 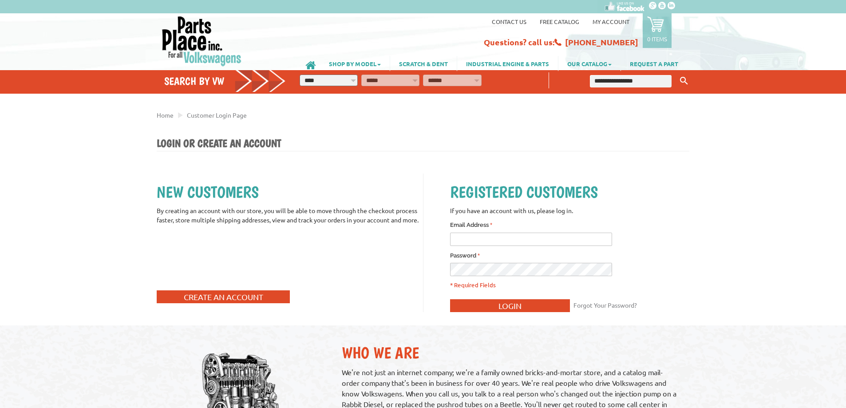 I want to click on label: Password, so click(x=465, y=256).